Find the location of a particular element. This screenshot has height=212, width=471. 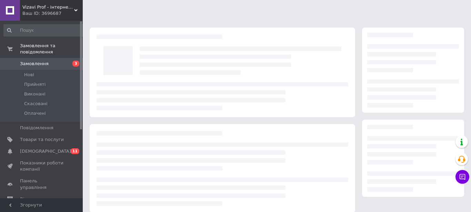

span: Виконані is located at coordinates (35, 94).